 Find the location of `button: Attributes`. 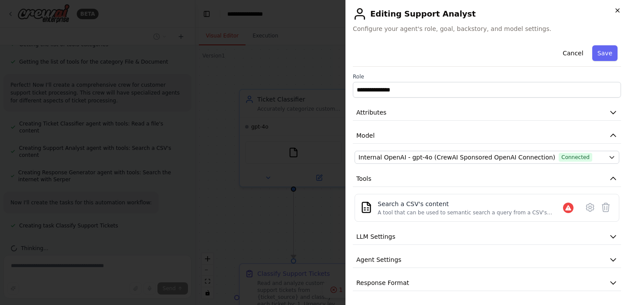

button: Attributes is located at coordinates (487, 113).